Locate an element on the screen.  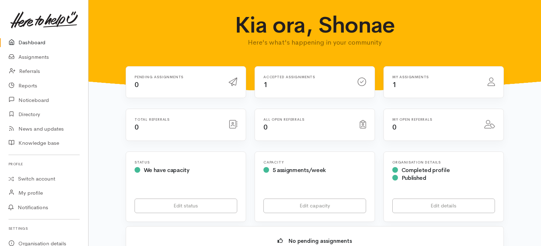
h6: Organisation Details is located at coordinates (444, 162).